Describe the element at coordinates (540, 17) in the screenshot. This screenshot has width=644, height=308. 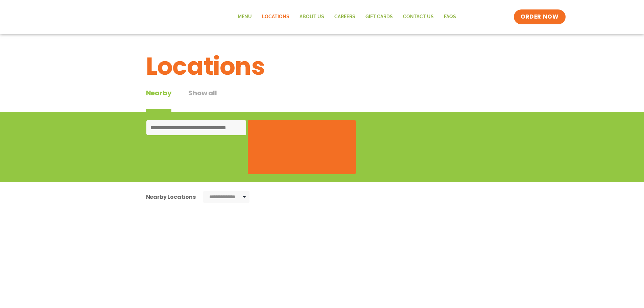
I see `a: ORDER NOW` at that location.